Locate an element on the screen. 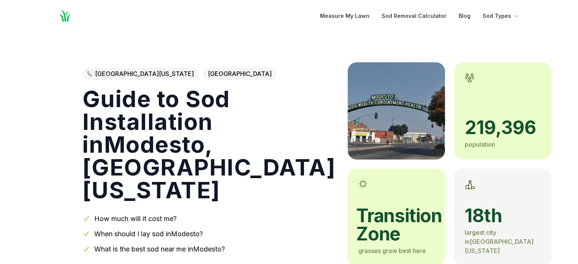 The height and width of the screenshot is (264, 578). img: Northern California state outline is located at coordinates (89, 74).